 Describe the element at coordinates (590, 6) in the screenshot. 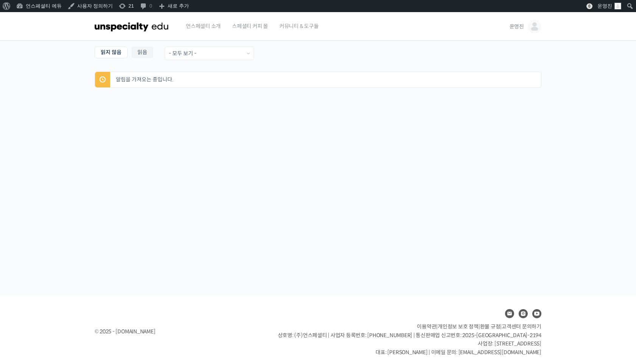

I see `span: 0` at that location.